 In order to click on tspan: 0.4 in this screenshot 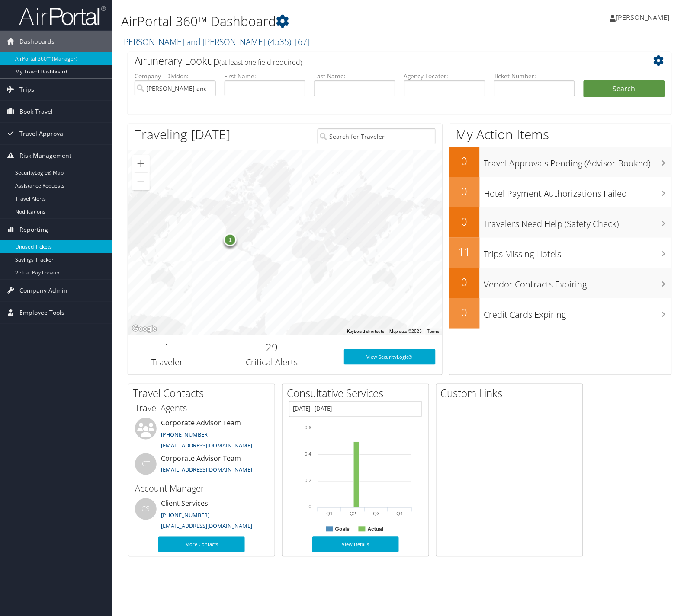, I will do `click(308, 455)`.